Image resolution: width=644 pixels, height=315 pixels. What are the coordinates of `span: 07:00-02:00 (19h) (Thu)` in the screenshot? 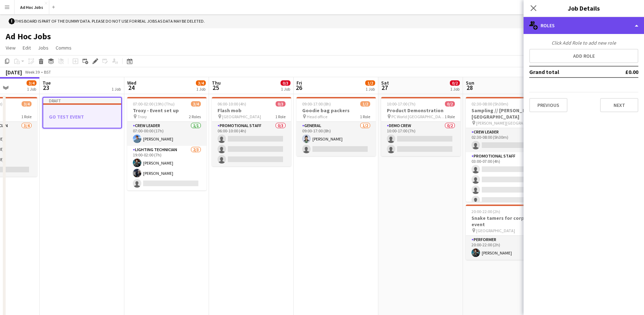 It's located at (154, 104).